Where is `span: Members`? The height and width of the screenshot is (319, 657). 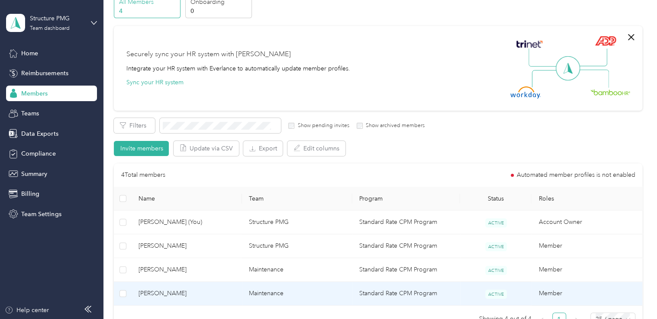 span: Members is located at coordinates (34, 93).